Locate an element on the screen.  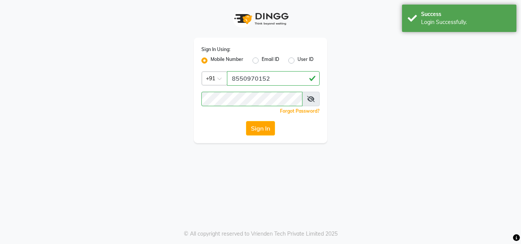
div: Success is located at coordinates (465, 14).